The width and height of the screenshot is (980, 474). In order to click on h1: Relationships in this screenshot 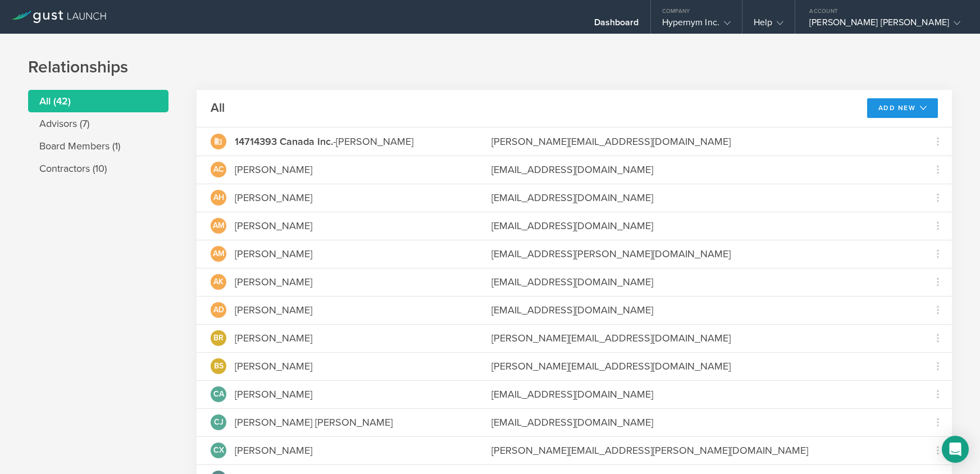, I will do `click(490, 68)`.